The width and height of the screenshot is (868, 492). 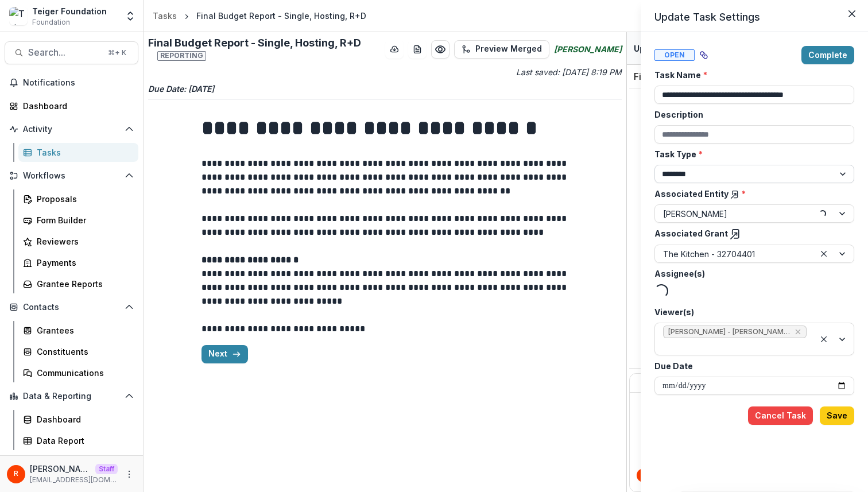 What do you see at coordinates (751, 193) in the screenshot?
I see `label: Associated Entity` at bounding box center [751, 193].